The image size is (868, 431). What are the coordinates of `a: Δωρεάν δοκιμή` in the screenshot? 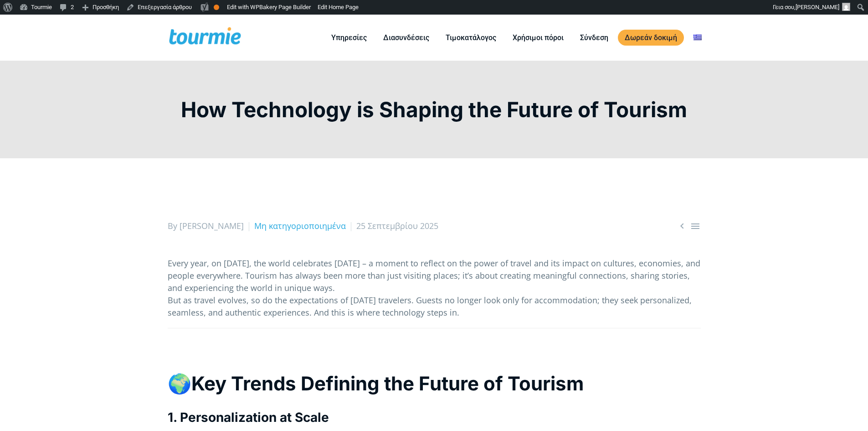 It's located at (651, 37).